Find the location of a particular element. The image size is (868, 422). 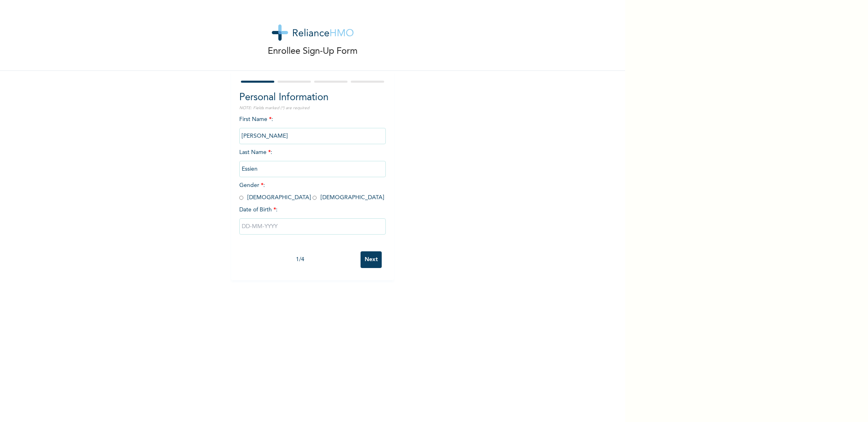

input: Next is located at coordinates (371, 259).